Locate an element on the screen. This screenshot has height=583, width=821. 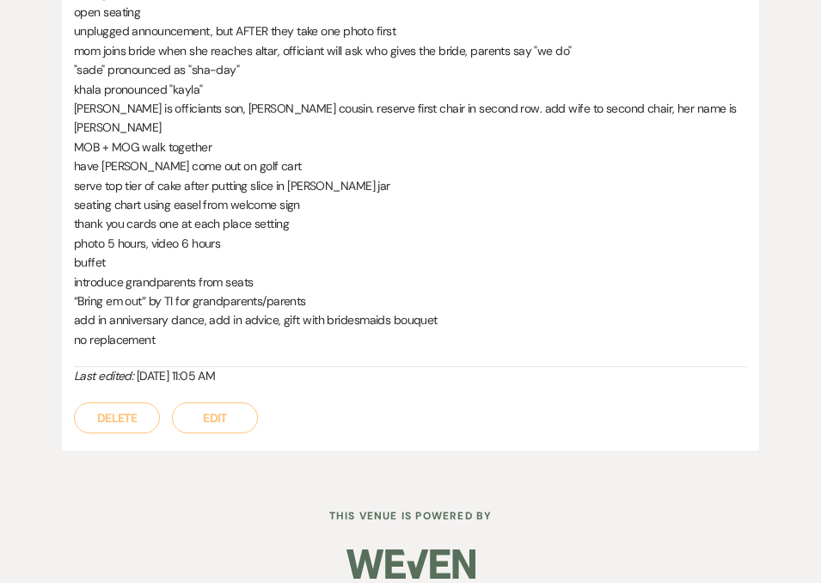
i: Last edited: is located at coordinates (103, 376).